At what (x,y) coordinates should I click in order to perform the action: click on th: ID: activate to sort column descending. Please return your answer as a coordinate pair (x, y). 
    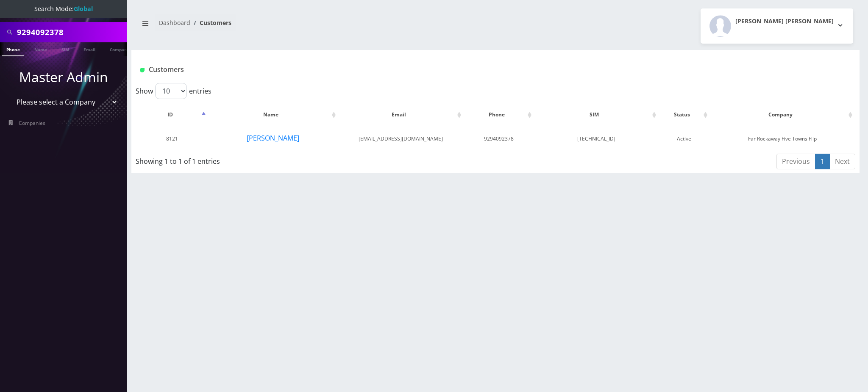
    Looking at the image, I should click on (172, 115).